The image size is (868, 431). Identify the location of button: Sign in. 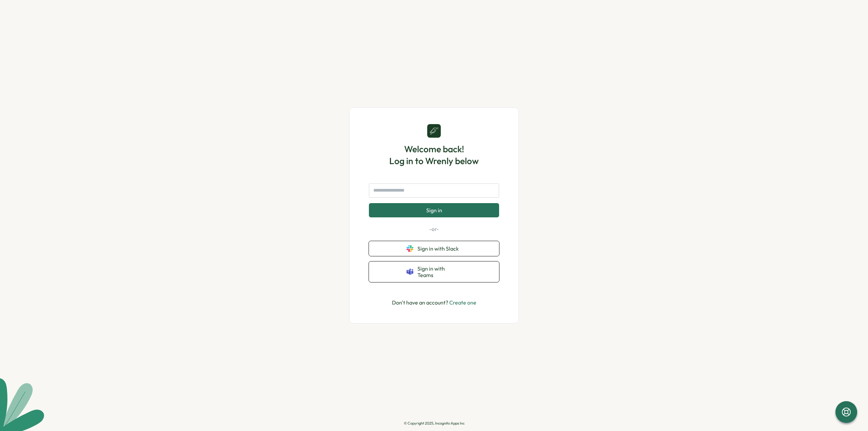
(434, 210).